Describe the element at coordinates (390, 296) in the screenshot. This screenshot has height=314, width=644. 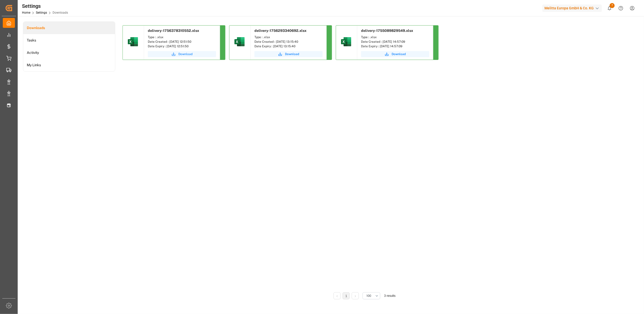
I see `span: 3 results` at that location.